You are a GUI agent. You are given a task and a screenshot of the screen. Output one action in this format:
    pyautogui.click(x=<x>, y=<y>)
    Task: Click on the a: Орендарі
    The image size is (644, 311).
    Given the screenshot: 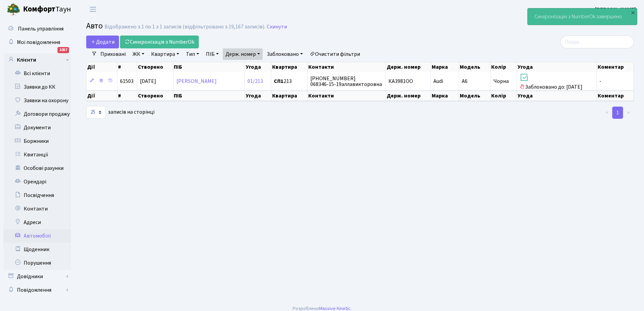 What is the action you would take?
    pyautogui.click(x=37, y=182)
    